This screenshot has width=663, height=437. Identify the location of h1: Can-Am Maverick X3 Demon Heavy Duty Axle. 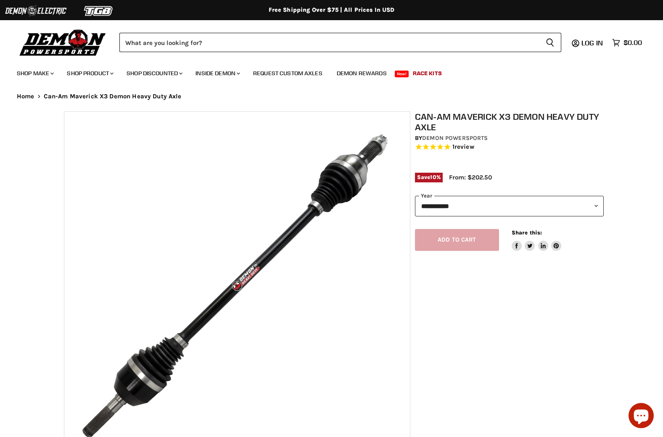
(509, 122).